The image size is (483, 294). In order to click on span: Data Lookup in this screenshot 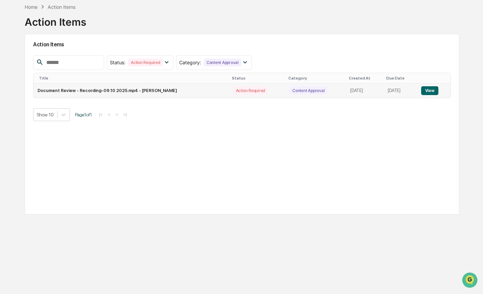, I will do `click(28, 101)`.